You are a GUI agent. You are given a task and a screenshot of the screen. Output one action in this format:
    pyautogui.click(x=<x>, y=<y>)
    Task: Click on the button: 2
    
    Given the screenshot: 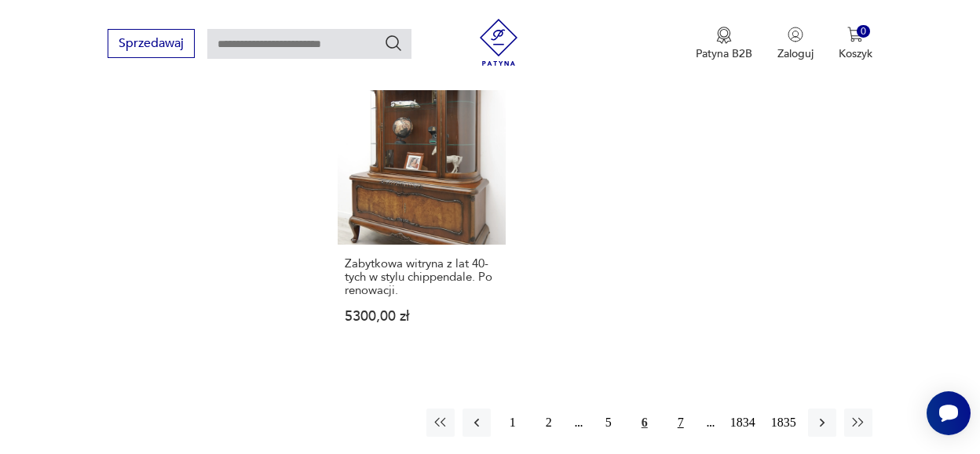 What is the action you would take?
    pyautogui.click(x=549, y=423)
    